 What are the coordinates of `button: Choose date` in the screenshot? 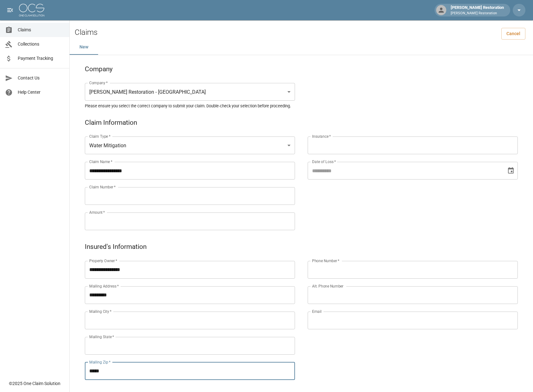 It's located at (511, 171).